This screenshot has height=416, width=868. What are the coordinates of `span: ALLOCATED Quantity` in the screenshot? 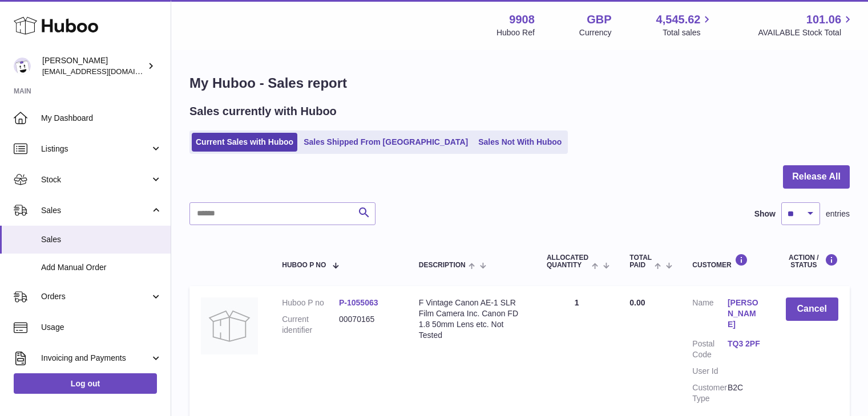 It's located at (568, 262).